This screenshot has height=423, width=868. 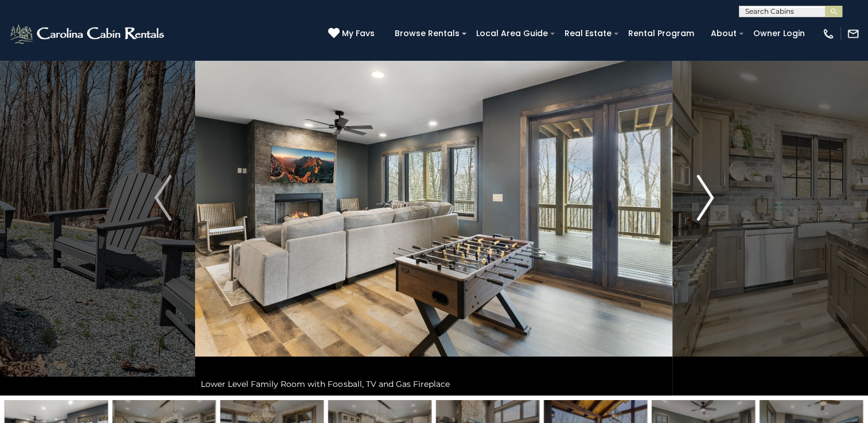 I want to click on img: White-1-2.png, so click(x=88, y=34).